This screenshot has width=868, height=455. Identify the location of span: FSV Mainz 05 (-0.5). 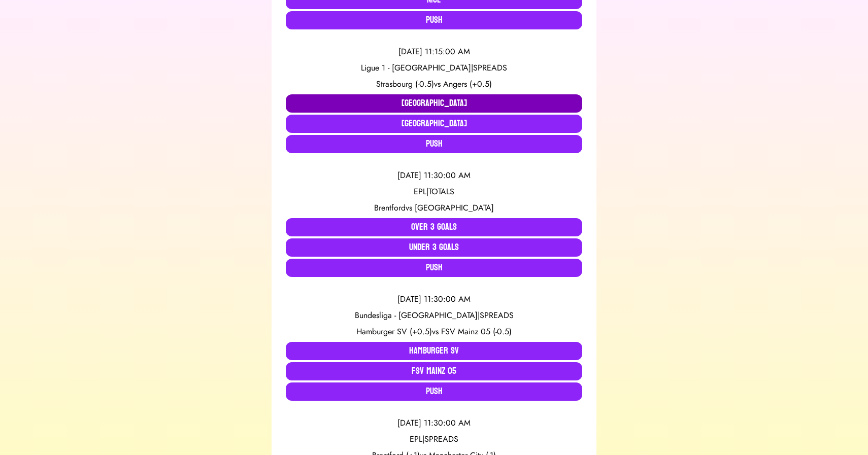
(476, 331).